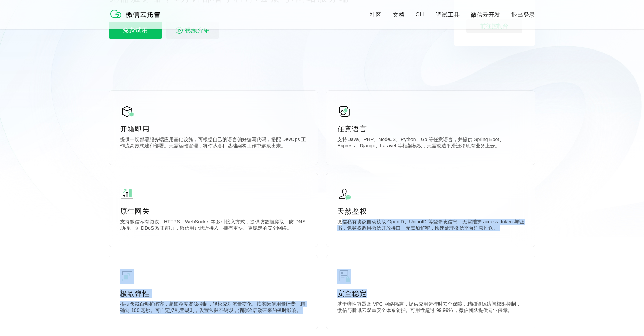  What do you see at coordinates (447, 15) in the screenshot?
I see `a: 调试工具` at bounding box center [447, 15].